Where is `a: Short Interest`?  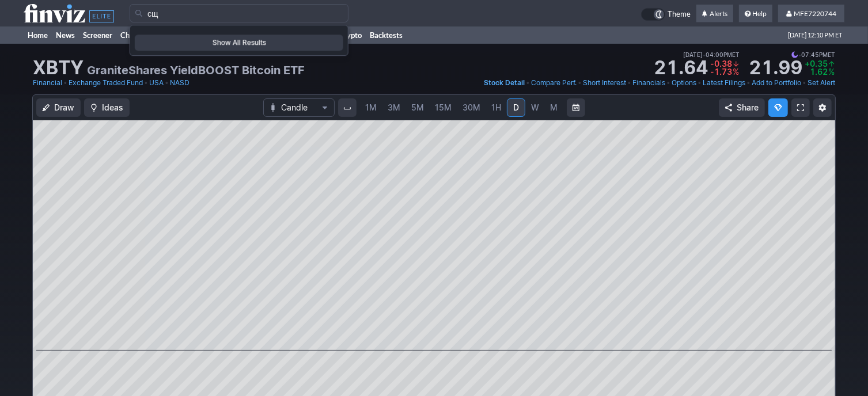
a: Short Interest is located at coordinates (604, 83).